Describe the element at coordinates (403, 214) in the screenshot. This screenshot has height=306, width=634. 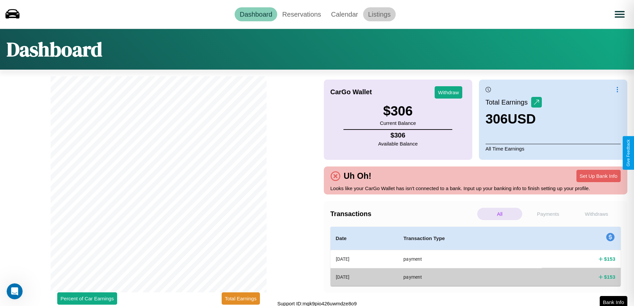
I see `h4: Transactions` at that location.